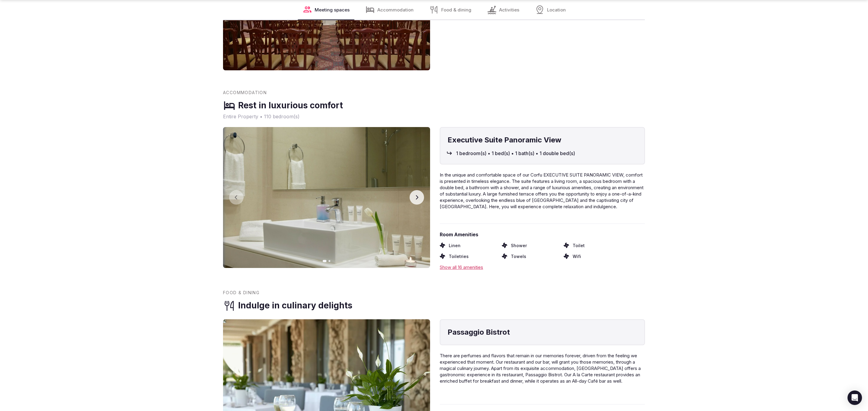  What do you see at coordinates (455, 245) in the screenshot?
I see `span: Linen` at bounding box center [455, 245].